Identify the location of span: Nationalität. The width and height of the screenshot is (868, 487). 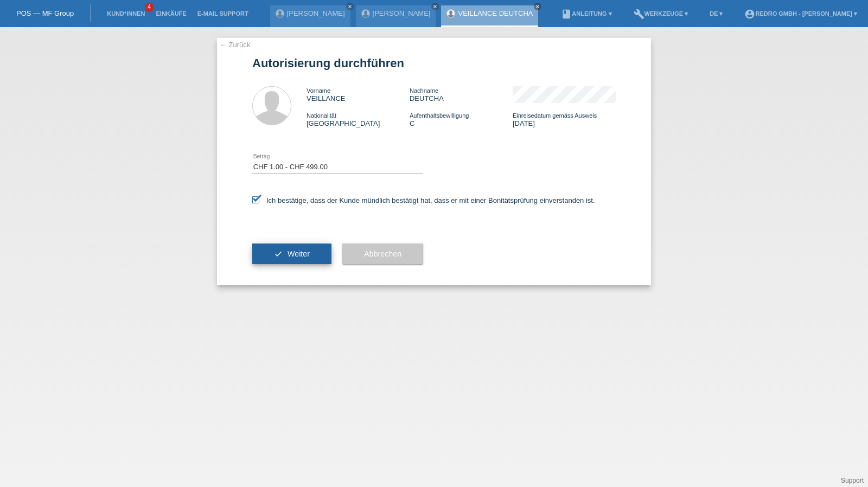
(321, 116).